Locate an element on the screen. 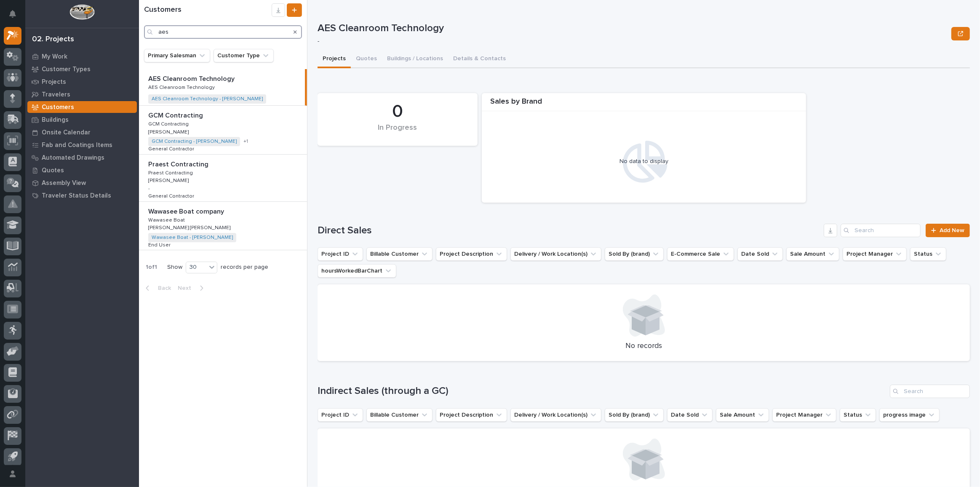 The height and width of the screenshot is (487, 980). p: Onsite Calendar is located at coordinates (66, 132).